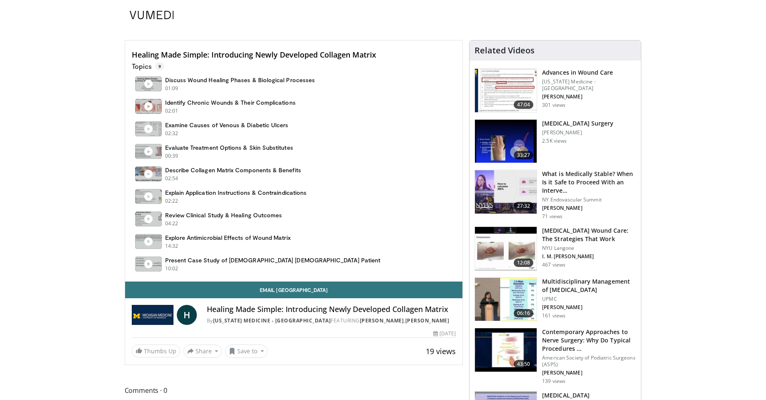 Image resolution: width=766 pixels, height=400 pixels. Describe the element at coordinates (233, 170) in the screenshot. I see `h4: Describe Collagen Matrix Components & Benefits` at that location.